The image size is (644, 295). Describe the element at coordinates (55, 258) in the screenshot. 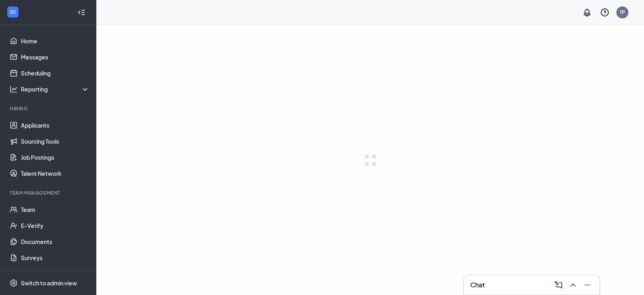

I see `a: Surveys` at that location.